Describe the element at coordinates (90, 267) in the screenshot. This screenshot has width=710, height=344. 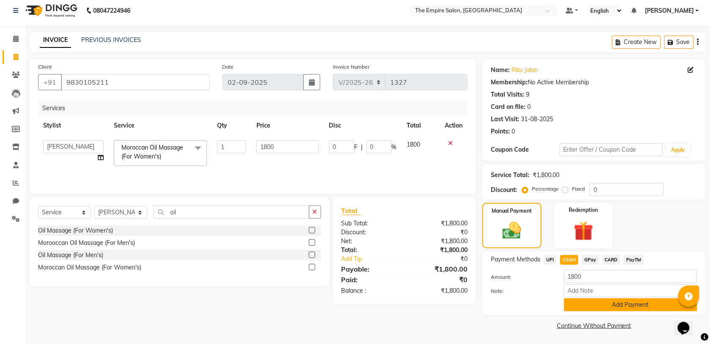
I see `div: Moroccan Oil Massage (For Women's)` at that location.